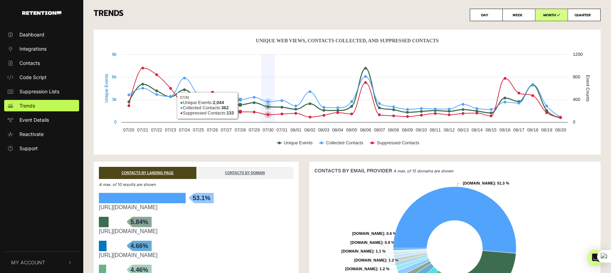  What do you see at coordinates (393, 130) in the screenshot?
I see `text: 08/08` at bounding box center [393, 130].